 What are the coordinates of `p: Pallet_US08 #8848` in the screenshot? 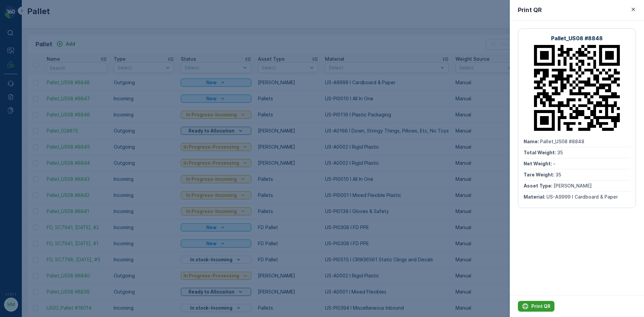 It's located at (577, 38).